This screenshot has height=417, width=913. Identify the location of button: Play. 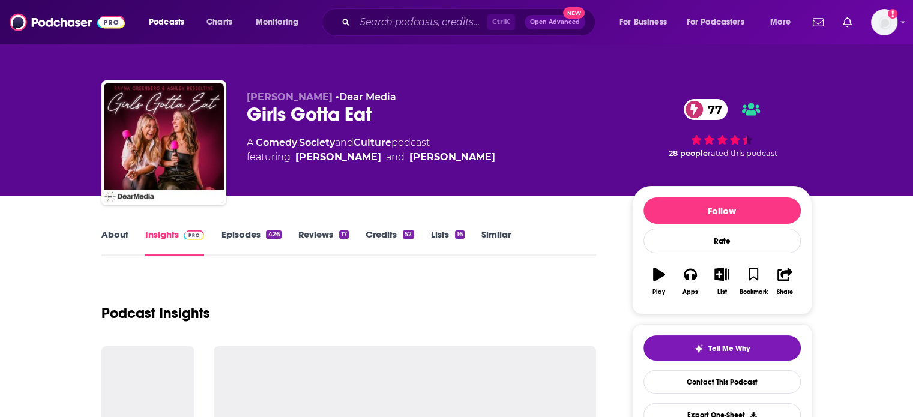
(659, 281).